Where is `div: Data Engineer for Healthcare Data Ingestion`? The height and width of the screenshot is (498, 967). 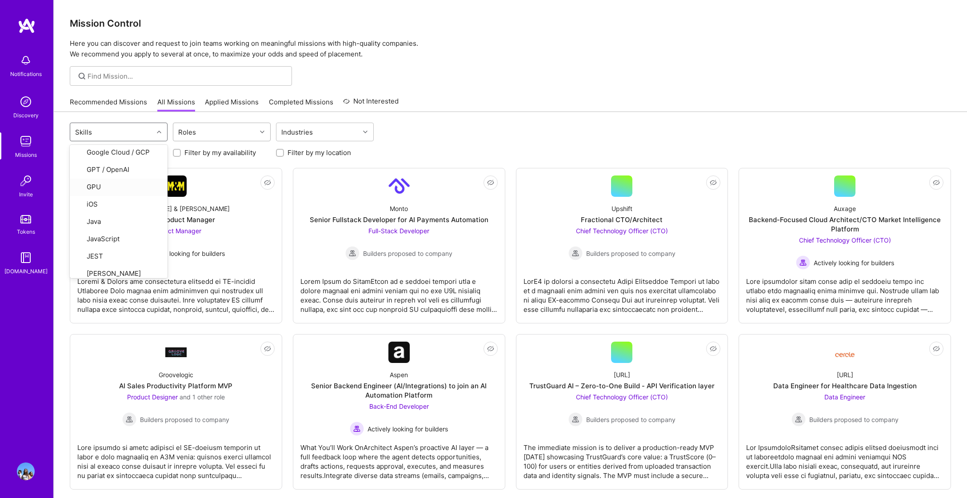
div: Data Engineer for Healthcare Data Ingestion is located at coordinates (845, 386).